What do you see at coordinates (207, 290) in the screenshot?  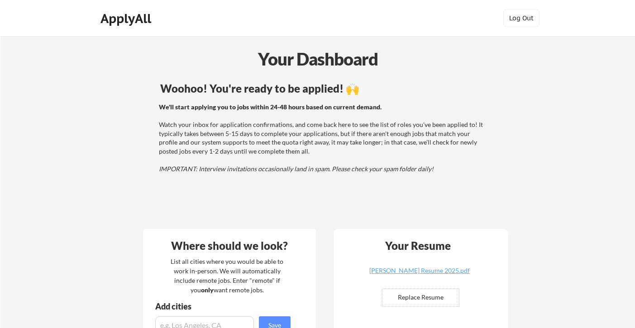 I see `strong: only` at bounding box center [207, 290].